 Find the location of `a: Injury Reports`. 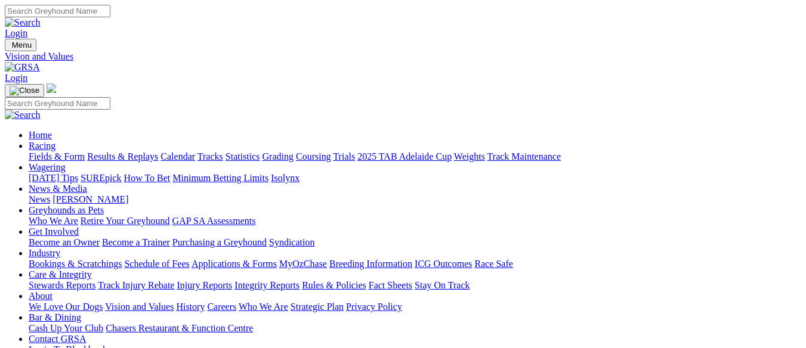

a: Injury Reports is located at coordinates (204, 285).